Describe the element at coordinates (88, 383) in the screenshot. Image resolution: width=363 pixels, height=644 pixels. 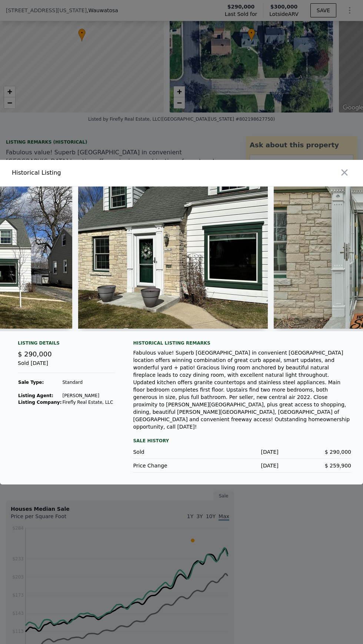
I see `td: Standard` at that location.